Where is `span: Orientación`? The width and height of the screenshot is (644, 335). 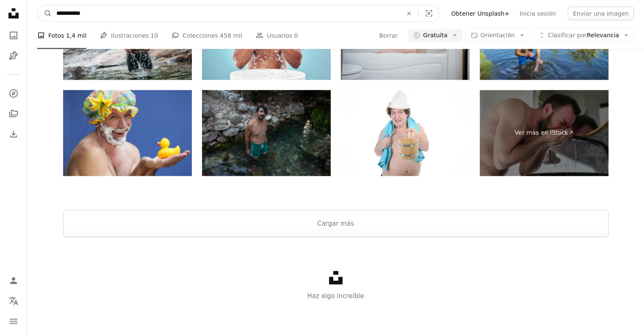 span: Orientación is located at coordinates (497, 35).